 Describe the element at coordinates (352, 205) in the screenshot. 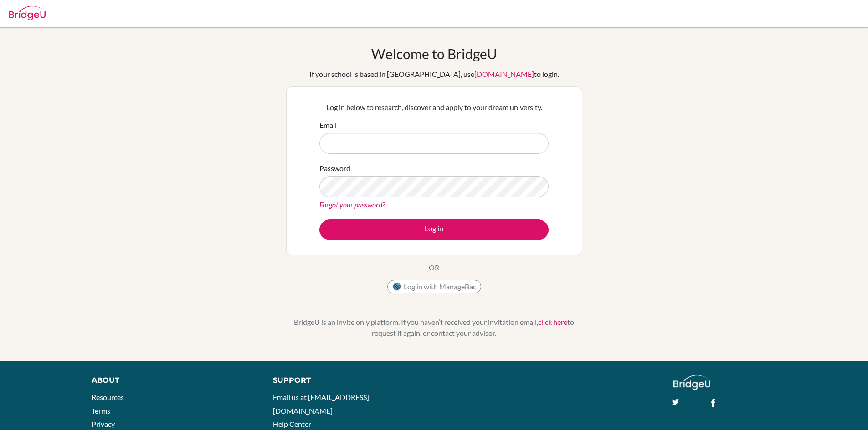

I see `a: Forgot your password?` at that location.